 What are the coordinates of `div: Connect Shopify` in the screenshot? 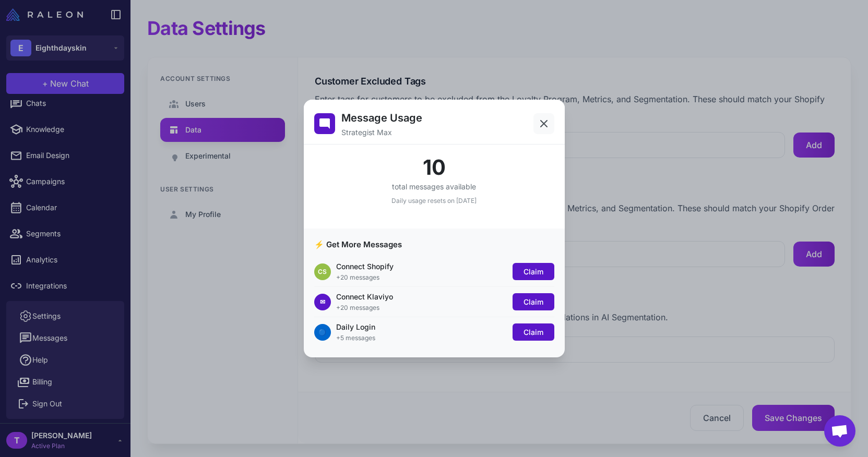 It's located at (422, 266).